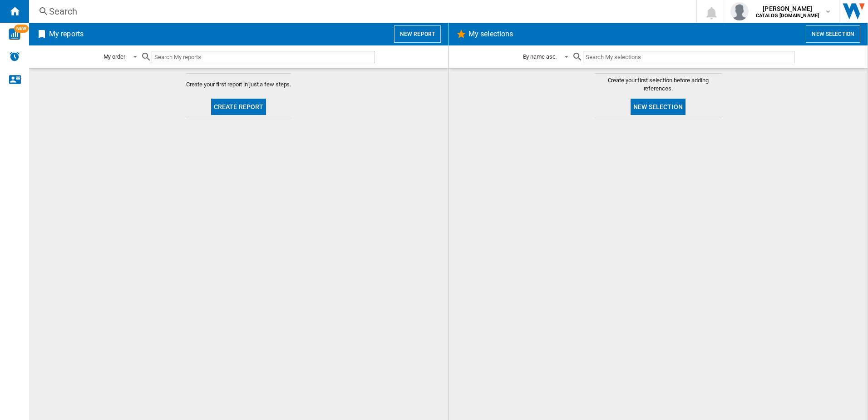 This screenshot has width=868, height=420. I want to click on img: alerts-logo.svg, so click(14, 57).